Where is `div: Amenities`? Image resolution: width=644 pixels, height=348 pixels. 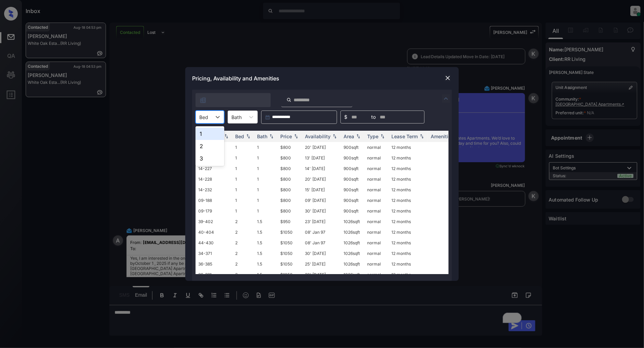 div: Amenities is located at coordinates (442, 137).